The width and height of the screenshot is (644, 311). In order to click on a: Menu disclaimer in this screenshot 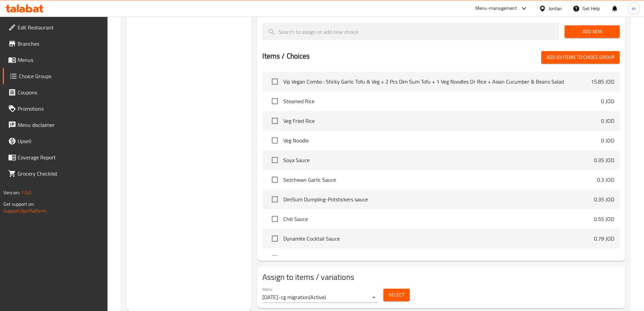, I will do `click(55, 125)`.